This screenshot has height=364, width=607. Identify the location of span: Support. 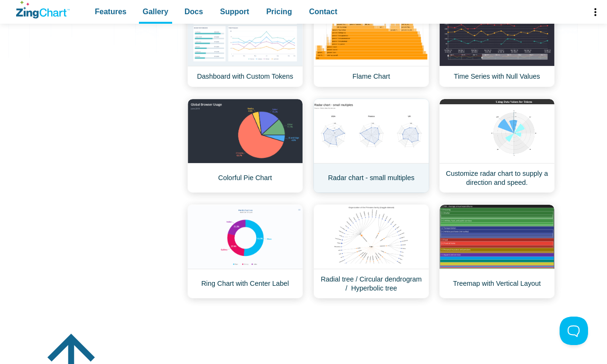
(234, 11).